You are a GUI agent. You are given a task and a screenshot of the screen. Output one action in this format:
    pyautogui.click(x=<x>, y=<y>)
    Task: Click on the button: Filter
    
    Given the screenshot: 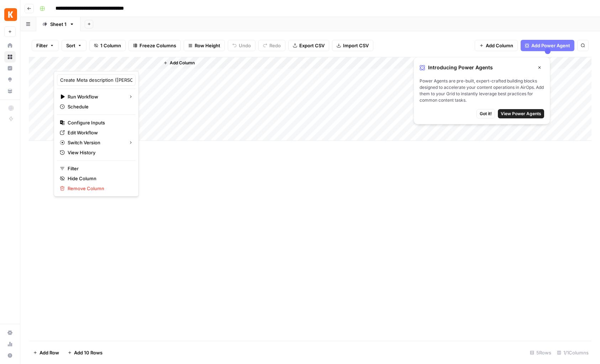 What is the action you would take?
    pyautogui.click(x=45, y=46)
    